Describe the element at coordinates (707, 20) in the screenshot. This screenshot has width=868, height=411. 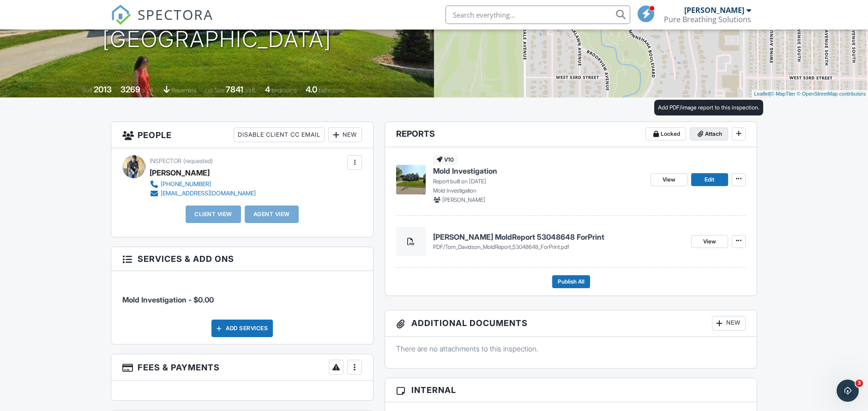
I see `div: Pure Breathing Solutions` at that location.